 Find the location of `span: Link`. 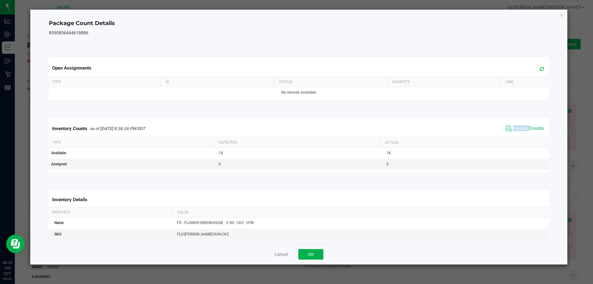

span: Link is located at coordinates (510, 82).